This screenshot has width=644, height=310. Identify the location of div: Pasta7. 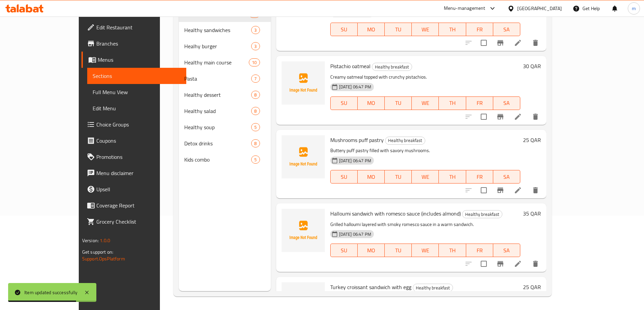
(224, 79).